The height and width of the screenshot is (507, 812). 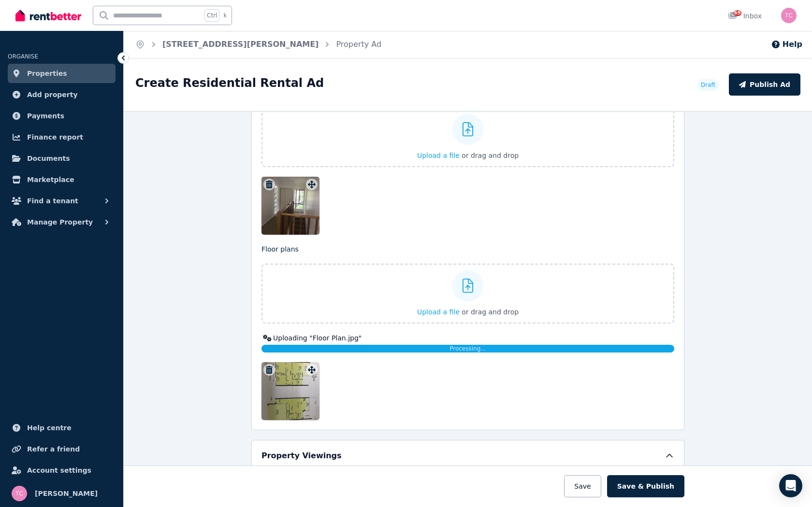 What do you see at coordinates (61, 159) in the screenshot?
I see `a: Documents` at bounding box center [61, 159].